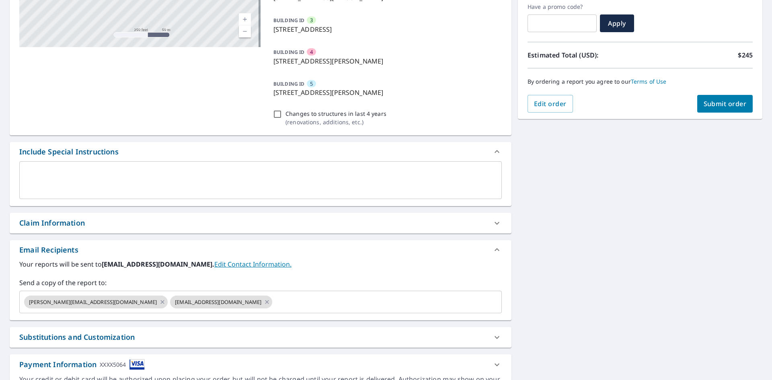 The width and height of the screenshot is (772, 380). I want to click on label: Have a promo code?, so click(562, 7).